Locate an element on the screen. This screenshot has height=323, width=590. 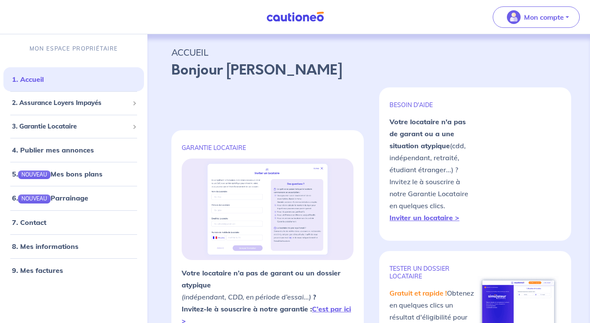
a: 5.NOUVEAUMes bons plans is located at coordinates (57, 174).